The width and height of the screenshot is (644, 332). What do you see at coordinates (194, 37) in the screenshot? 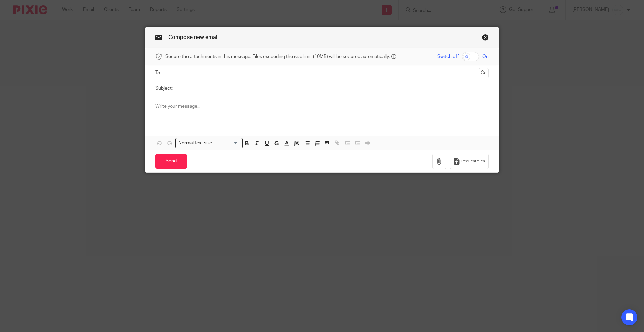
I see `span: Compose new email` at bounding box center [194, 37].